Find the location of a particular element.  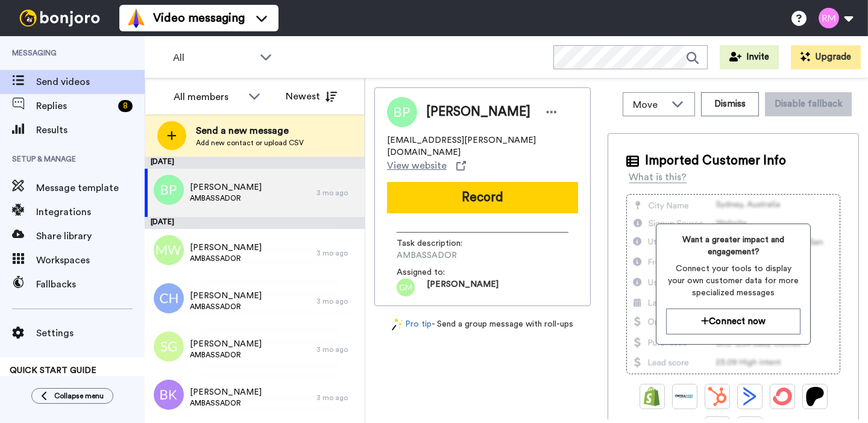

span: Share library is located at coordinates (90, 236).